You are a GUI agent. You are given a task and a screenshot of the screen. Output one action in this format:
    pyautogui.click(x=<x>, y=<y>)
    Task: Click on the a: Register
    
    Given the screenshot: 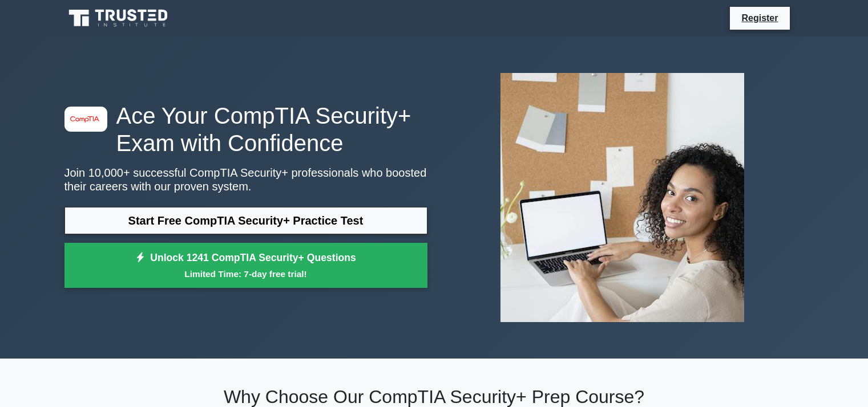 What is the action you would take?
    pyautogui.click(x=759, y=18)
    